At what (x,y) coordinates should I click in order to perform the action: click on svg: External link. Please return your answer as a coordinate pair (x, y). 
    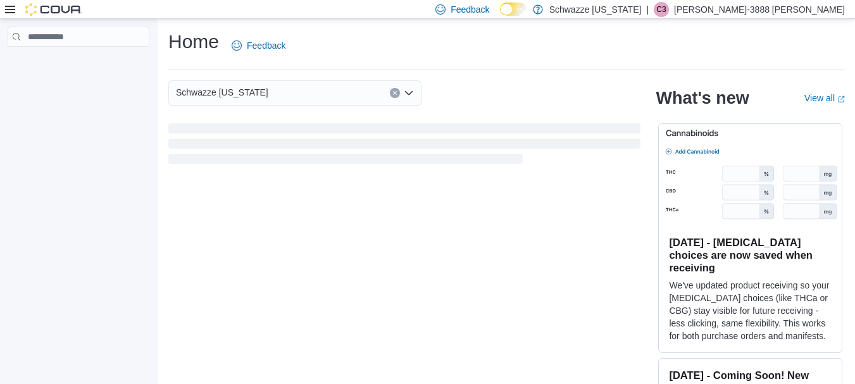
    Looking at the image, I should click on (841, 99).